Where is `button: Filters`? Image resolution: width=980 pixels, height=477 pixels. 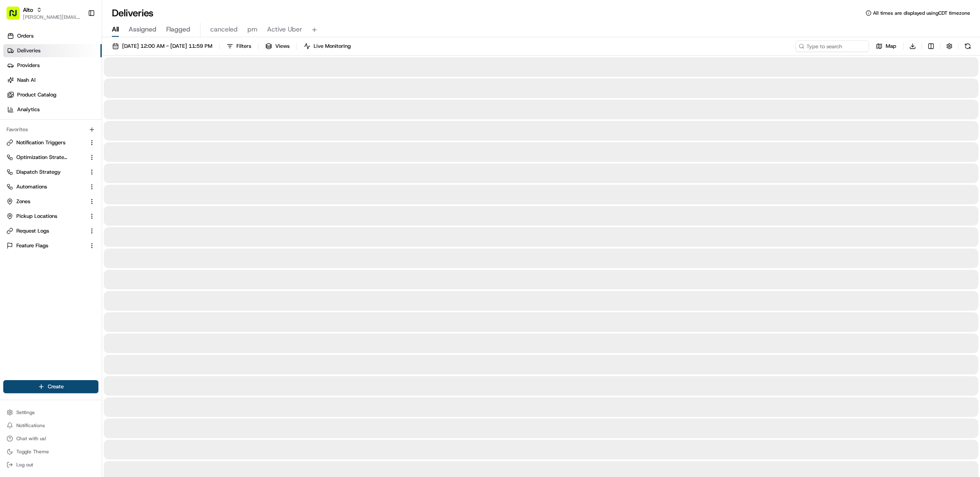 button: Filters is located at coordinates (239, 46).